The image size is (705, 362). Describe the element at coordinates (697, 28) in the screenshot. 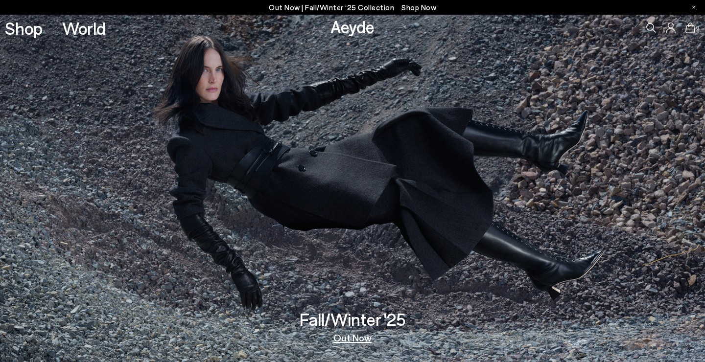

I see `span: 0` at that location.